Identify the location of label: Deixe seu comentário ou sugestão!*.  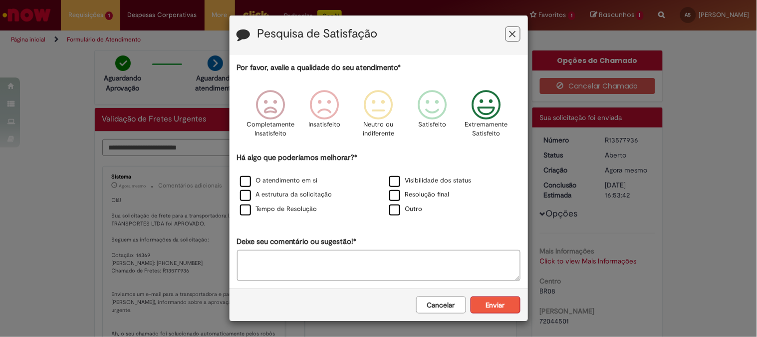
(297, 241).